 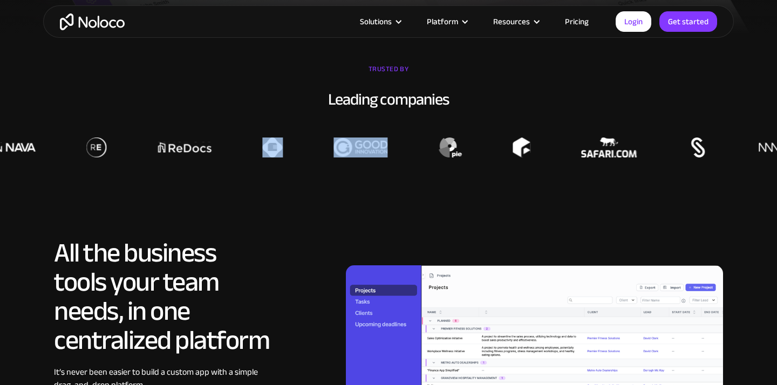 What do you see at coordinates (688, 22) in the screenshot?
I see `a: Get started` at bounding box center [688, 22].